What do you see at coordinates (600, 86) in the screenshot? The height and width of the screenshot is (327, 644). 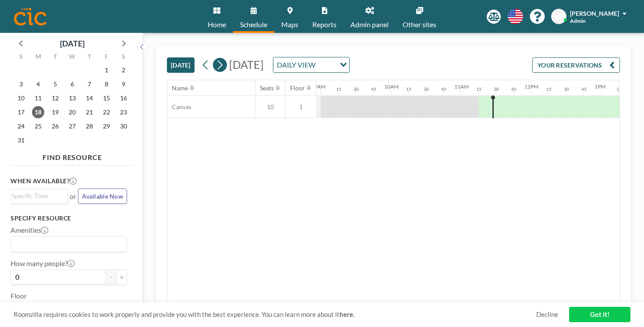 I see `div: 1PM` at bounding box center [600, 86].